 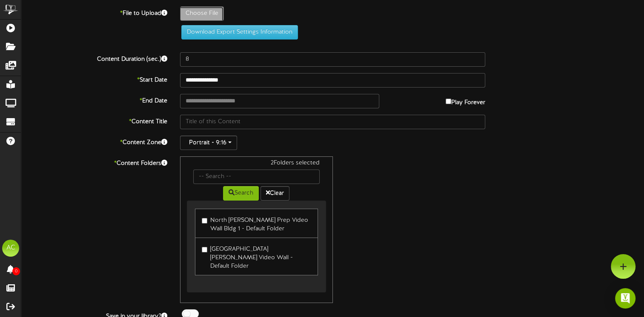 What do you see at coordinates (94, 100) in the screenshot?
I see `label: End Date` at bounding box center [94, 100].